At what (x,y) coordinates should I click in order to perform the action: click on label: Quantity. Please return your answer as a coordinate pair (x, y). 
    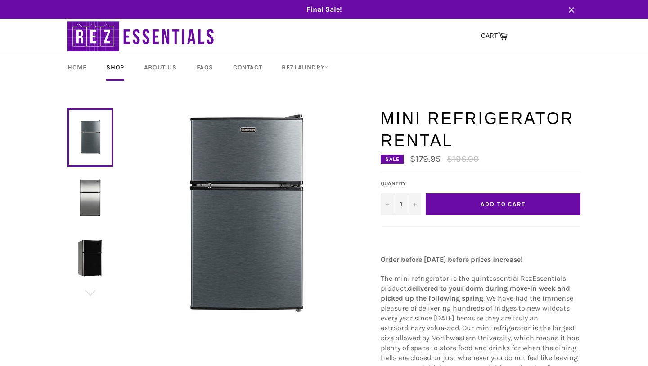
    Looking at the image, I should click on (401, 183).